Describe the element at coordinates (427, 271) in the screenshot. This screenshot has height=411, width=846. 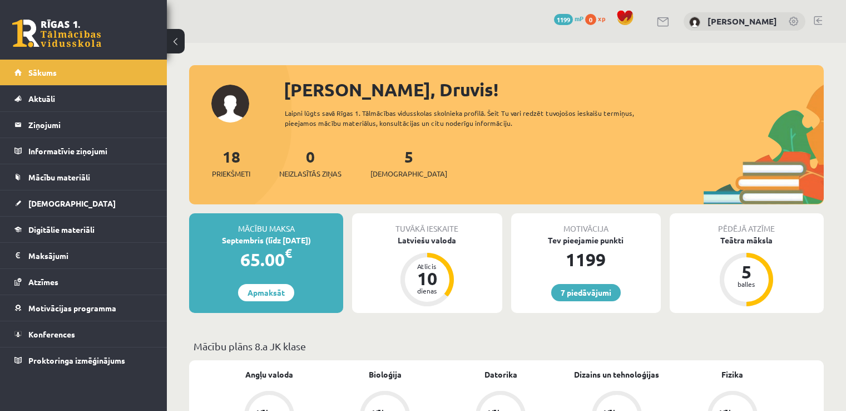
I see `a: Latviešu valoda Atlicis 10 dienas` at that location.